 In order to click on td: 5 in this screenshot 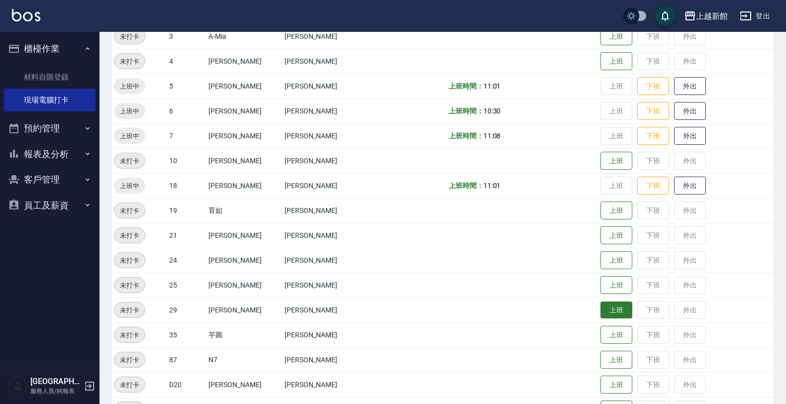, I will do `click(186, 86)`.